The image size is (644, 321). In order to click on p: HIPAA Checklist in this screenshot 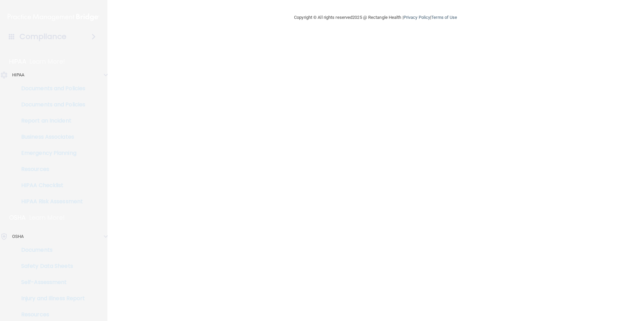, I will do `click(50, 186)`.